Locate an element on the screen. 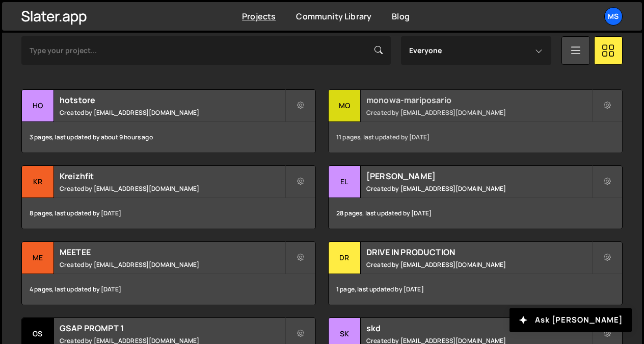  div: DR is located at coordinates (344, 258).